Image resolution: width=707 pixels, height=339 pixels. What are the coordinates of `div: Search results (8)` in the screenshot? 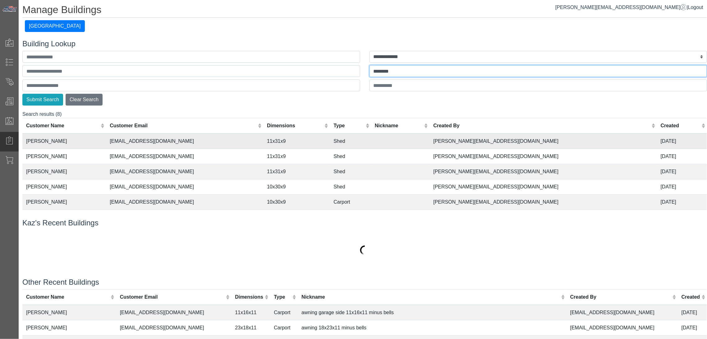 It's located at (365, 161).